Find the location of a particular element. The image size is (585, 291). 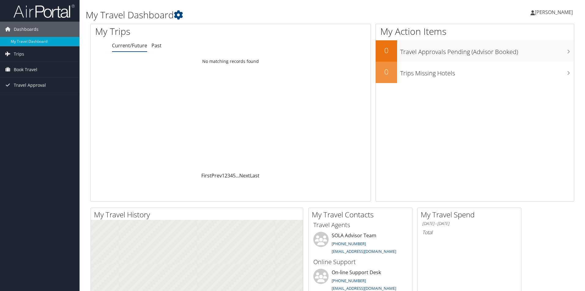

h3: Trips Missing Hotels is located at coordinates (487, 72).